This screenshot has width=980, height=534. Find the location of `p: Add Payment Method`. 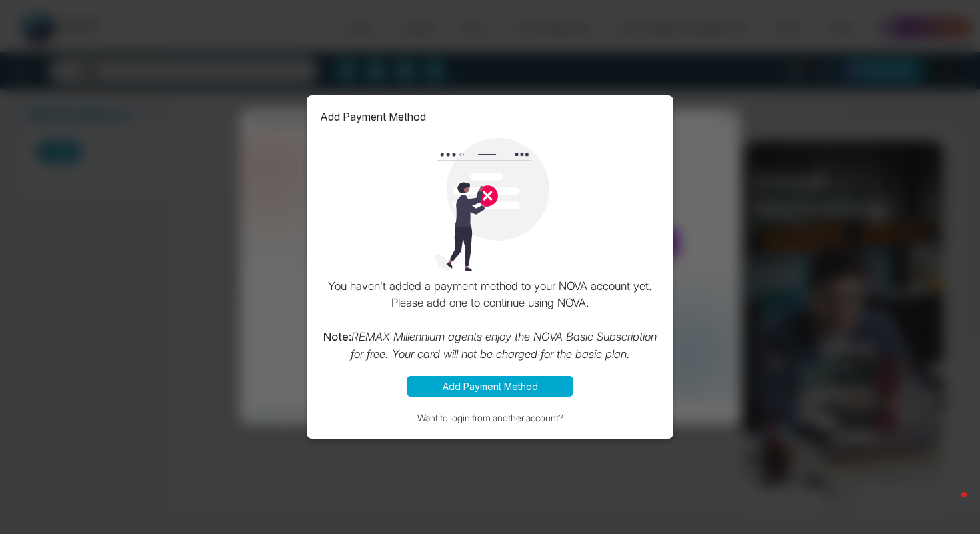

p: Add Payment Method is located at coordinates (373, 116).